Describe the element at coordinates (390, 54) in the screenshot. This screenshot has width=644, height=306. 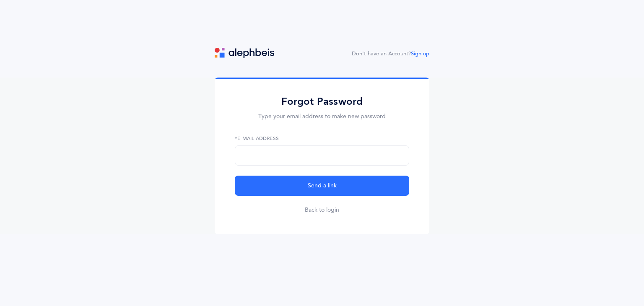
I see `div: Don't have an Account?` at that location.